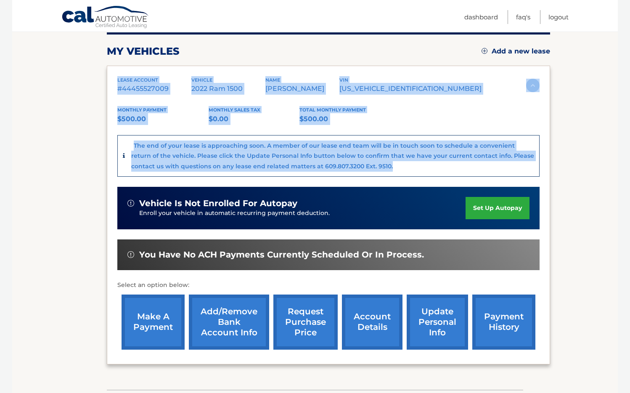  I want to click on p: $0.00, so click(254, 119).